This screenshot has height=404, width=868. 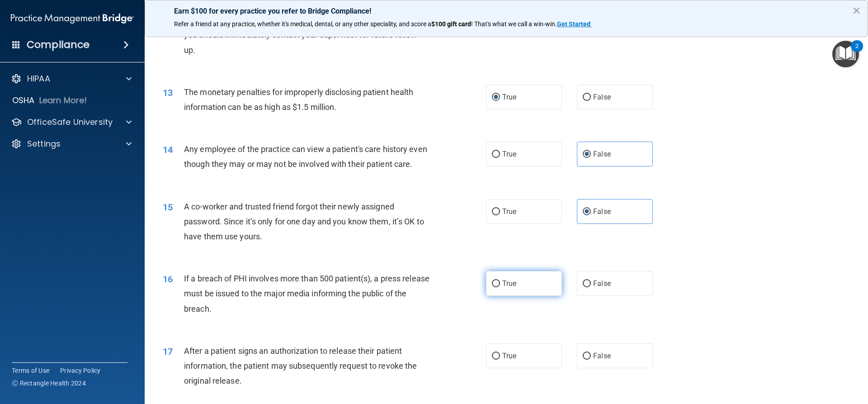 I want to click on h4: Compliance, so click(x=58, y=45).